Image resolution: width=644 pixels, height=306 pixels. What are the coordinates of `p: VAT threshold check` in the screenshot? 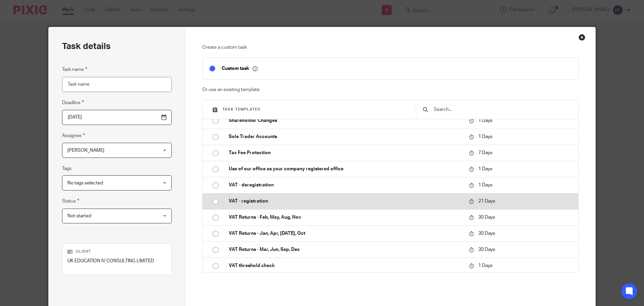 It's located at (346, 265).